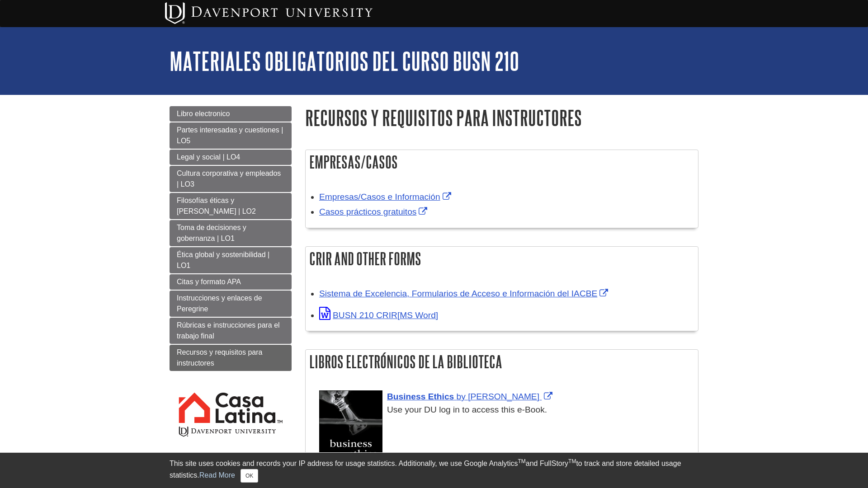 The image size is (868, 488). I want to click on a: Cultura corporativa y empleados | LO3, so click(230, 179).